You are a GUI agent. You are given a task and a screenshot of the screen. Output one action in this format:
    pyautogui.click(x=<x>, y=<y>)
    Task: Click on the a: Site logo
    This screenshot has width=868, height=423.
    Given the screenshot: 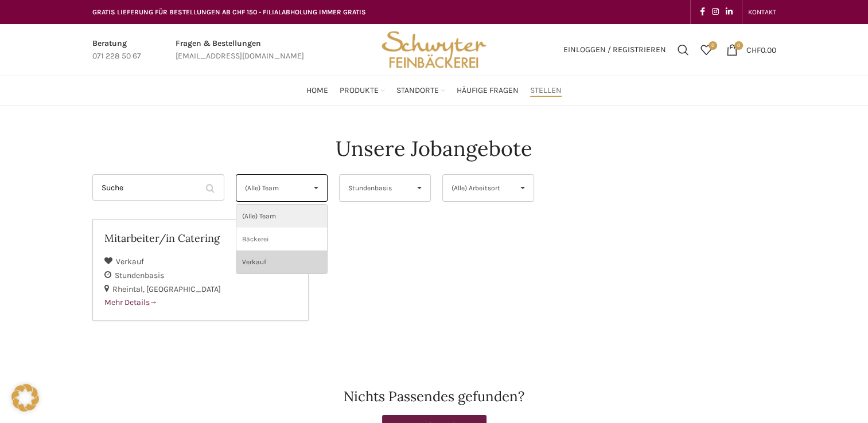 What is the action you would take?
    pyautogui.click(x=434, y=49)
    